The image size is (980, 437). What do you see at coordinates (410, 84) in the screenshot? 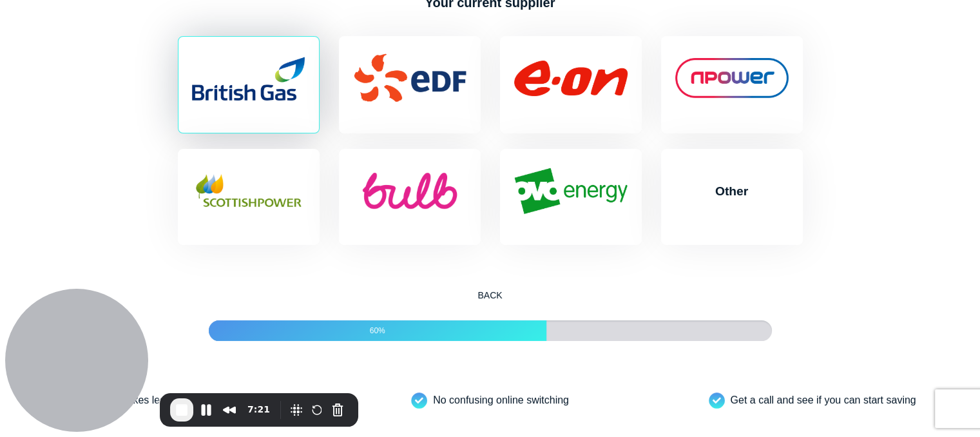
I see `label: EDF` at bounding box center [410, 84].